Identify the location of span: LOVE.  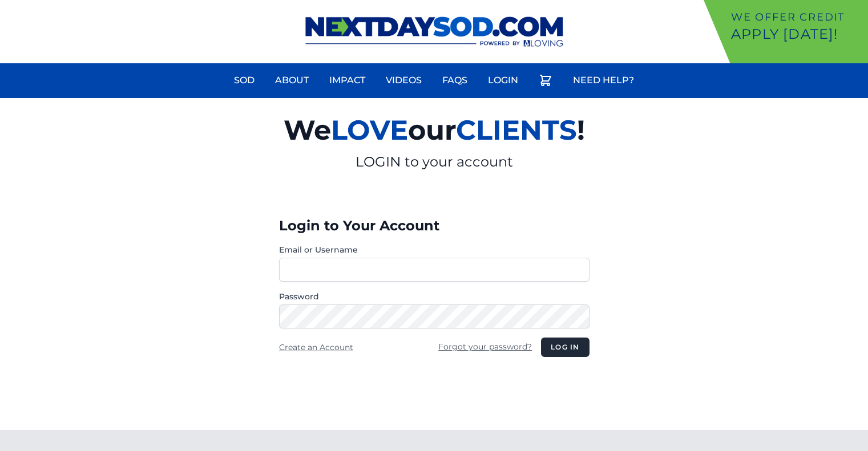
(369, 130).